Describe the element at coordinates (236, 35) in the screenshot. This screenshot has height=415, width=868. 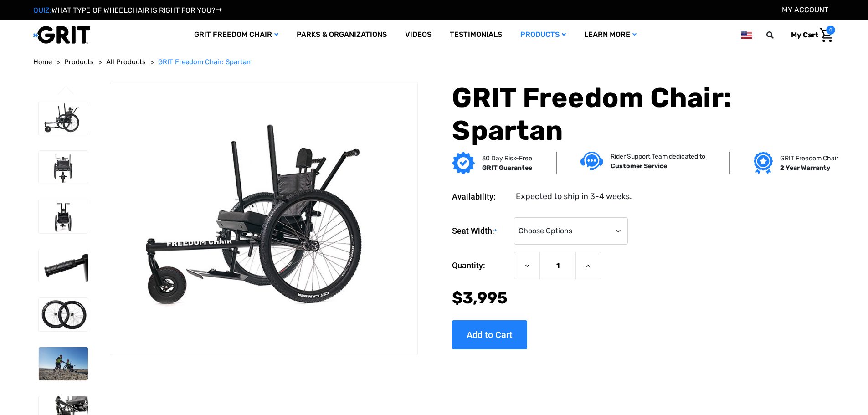
I see `a: GRIT Freedom Chair` at that location.